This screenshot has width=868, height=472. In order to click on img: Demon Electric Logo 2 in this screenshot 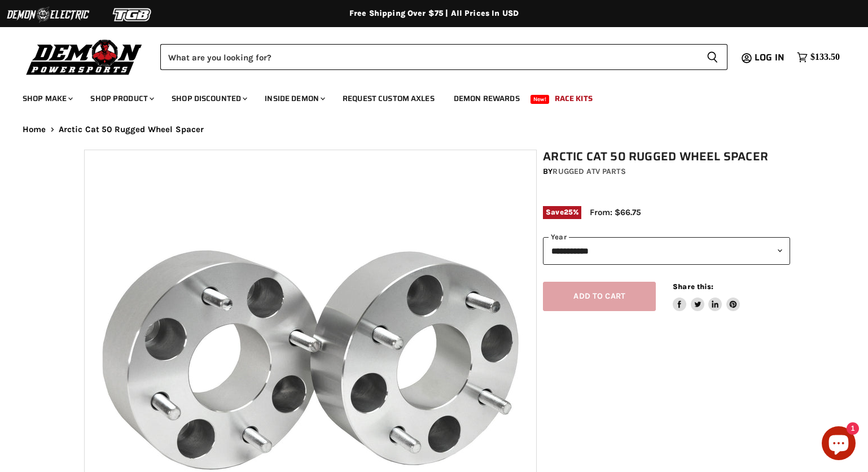, I will do `click(48, 14)`.